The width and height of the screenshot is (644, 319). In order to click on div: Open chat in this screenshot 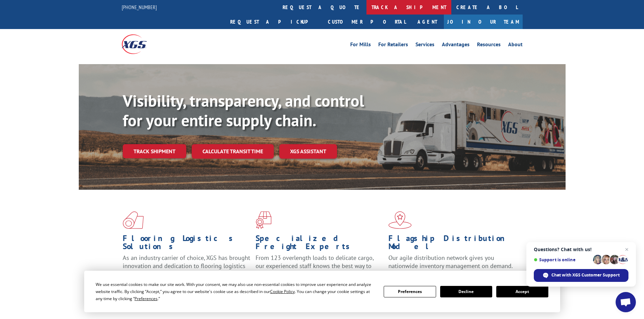, I will do `click(626, 302)`.